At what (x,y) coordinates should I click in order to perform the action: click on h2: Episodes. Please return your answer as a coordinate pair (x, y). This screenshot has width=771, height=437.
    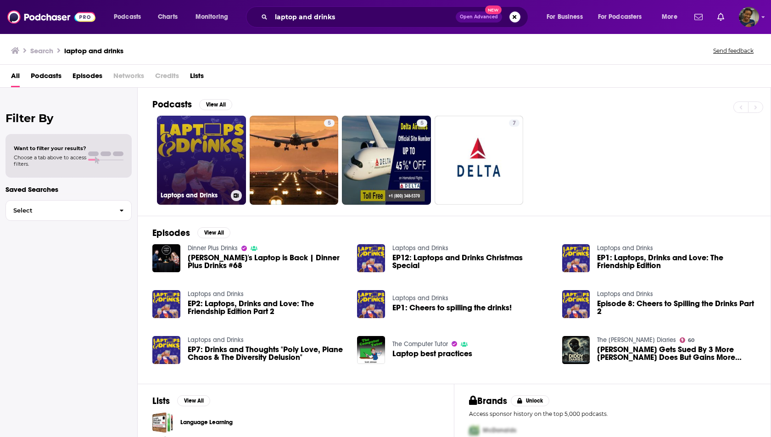
    Looking at the image, I should click on (171, 233).